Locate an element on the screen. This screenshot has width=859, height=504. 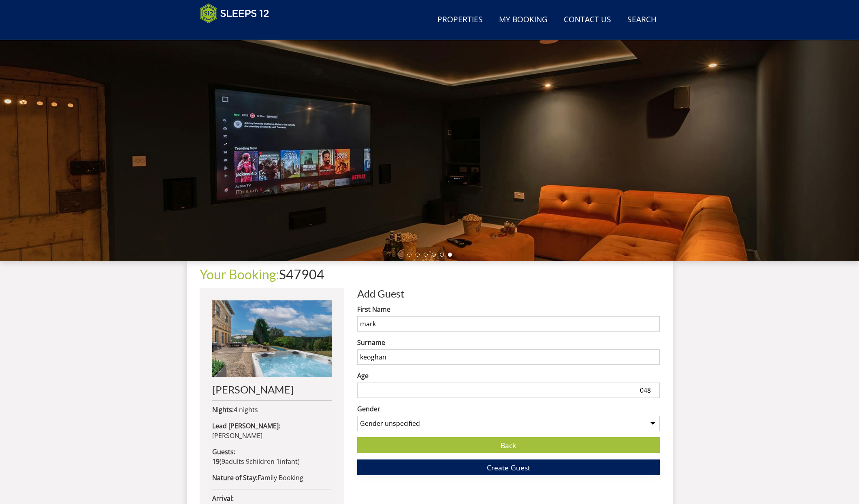
a: My Booking is located at coordinates (523, 20).